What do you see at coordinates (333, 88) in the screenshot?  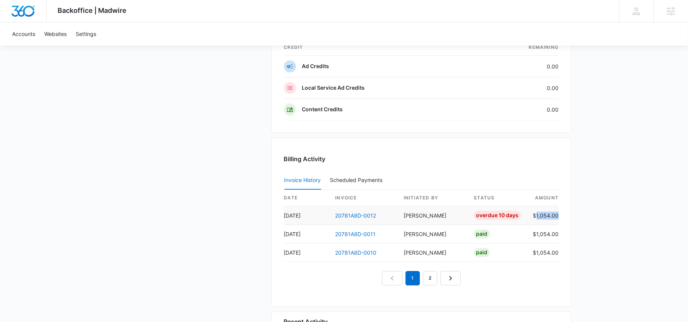 I see `p: Local Service Ad Credits` at bounding box center [333, 88].